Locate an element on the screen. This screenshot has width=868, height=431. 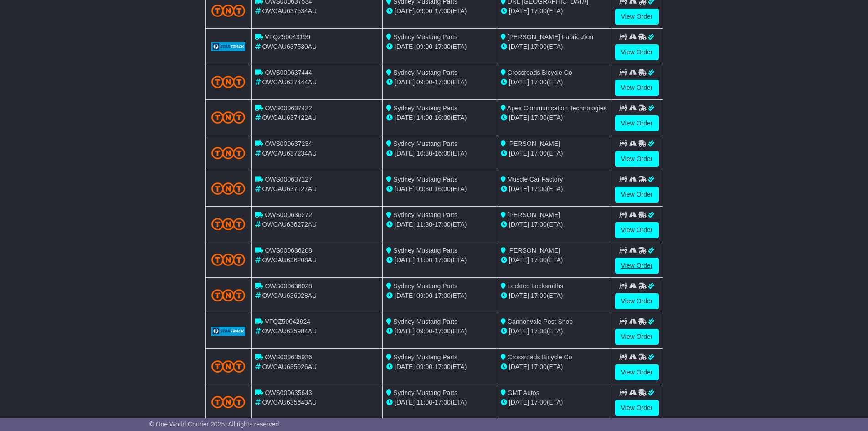
span: © One World Courier 2025. All rights reserved. is located at coordinates (215, 424).